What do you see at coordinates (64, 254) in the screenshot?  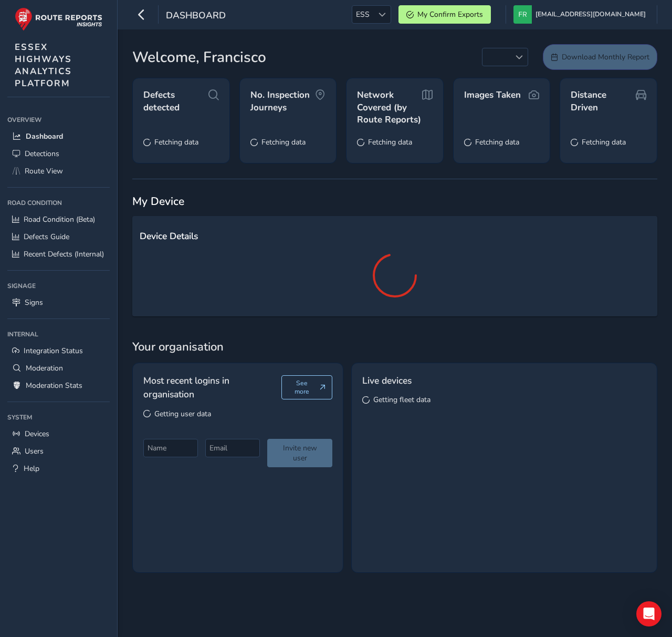 I see `span: Recent Defects (Internal)` at bounding box center [64, 254].